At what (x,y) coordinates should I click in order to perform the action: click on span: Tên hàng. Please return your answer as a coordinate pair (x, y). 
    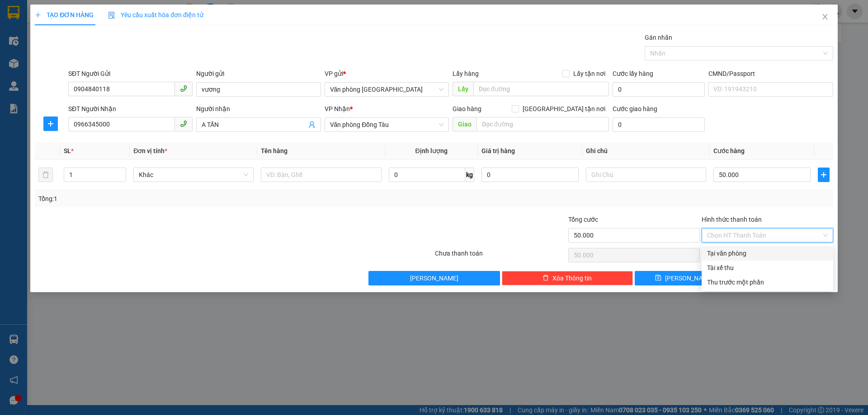
    Looking at the image, I should click on (274, 151).